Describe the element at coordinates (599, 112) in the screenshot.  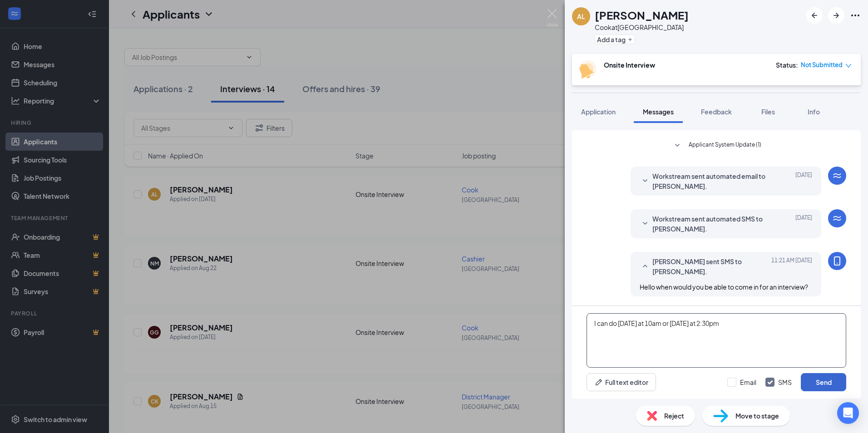
I see `span: Application` at that location.